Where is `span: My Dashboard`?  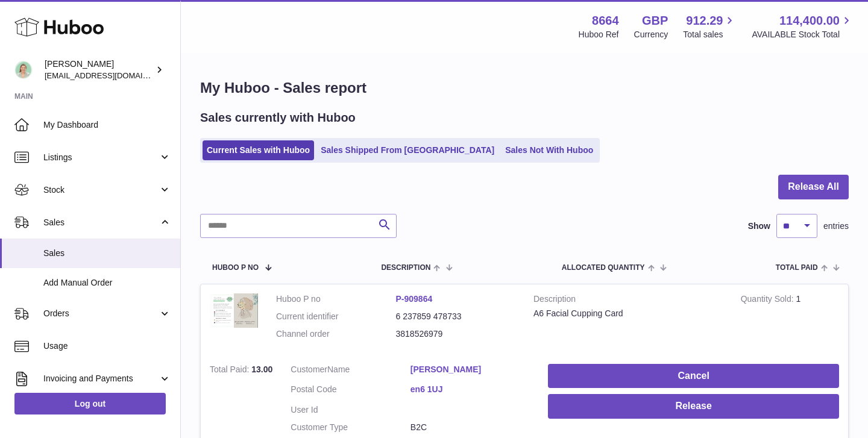 span: My Dashboard is located at coordinates (107, 124).